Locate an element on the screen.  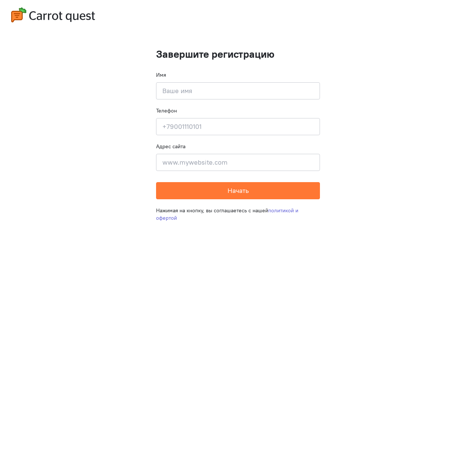
img: carrot-quest-logo.svg is located at coordinates (53, 15).